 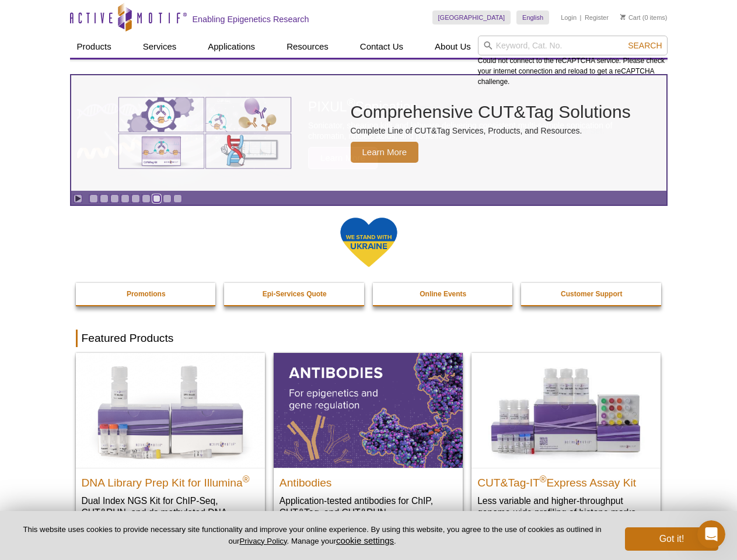 I want to click on a: All Antibodies Antibodies Application-tested antibodies for ChIP, CUT&Tag, and CUT&RUN., so click(x=368, y=441).